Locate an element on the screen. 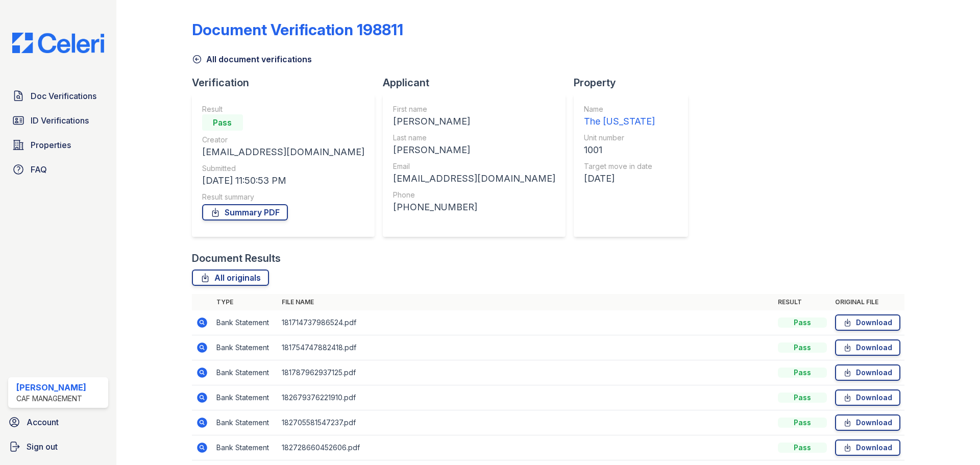 The width and height of the screenshot is (980, 465). td: 181754747882418.pdf is located at coordinates (525, 348).